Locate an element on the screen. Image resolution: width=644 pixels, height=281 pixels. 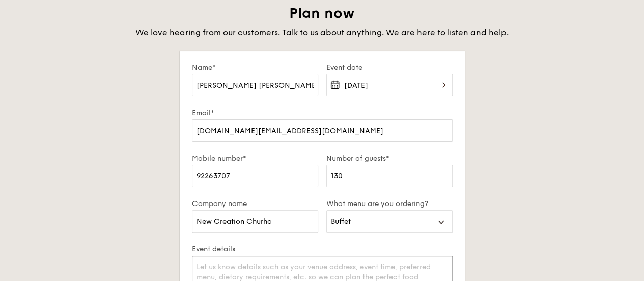
span: We love hearing from our customers. Talk to us about anything. We are here to listen and help. is located at coordinates (322, 32).